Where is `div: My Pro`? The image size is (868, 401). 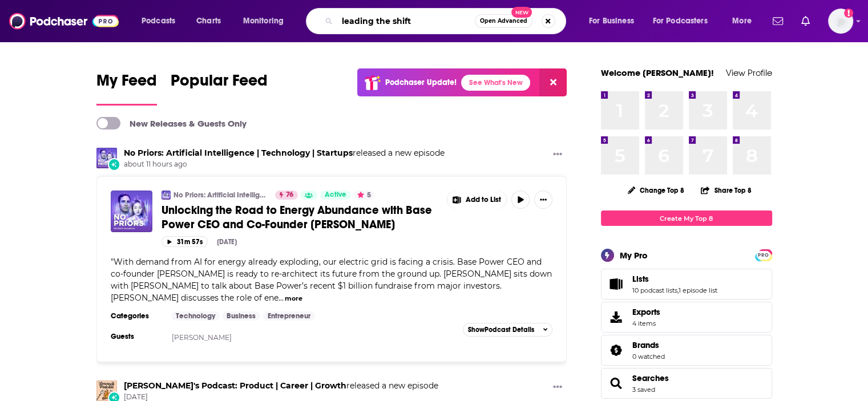
div: My Pro is located at coordinates (633, 255).